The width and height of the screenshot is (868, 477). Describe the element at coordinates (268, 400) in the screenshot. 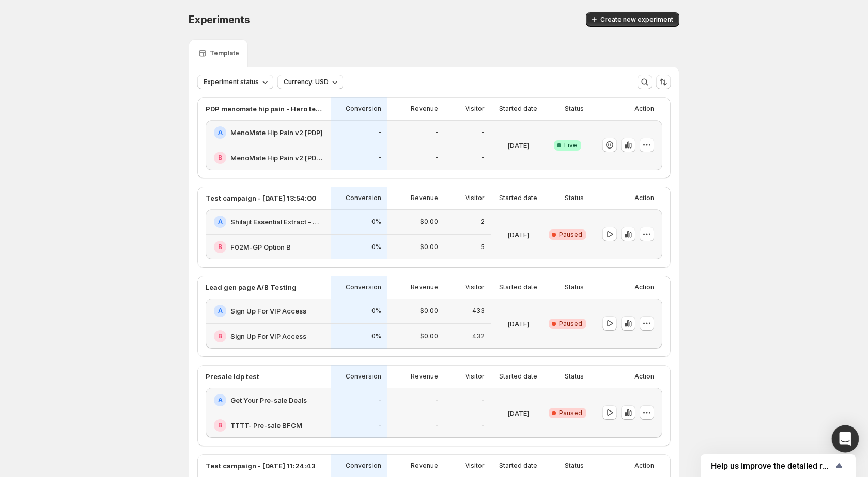

I see `h2: Get Your Pre-sale Deals` at that location.